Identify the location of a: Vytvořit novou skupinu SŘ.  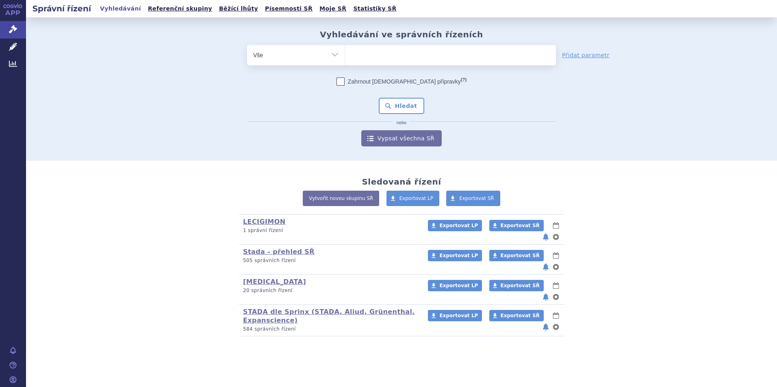
(341, 199).